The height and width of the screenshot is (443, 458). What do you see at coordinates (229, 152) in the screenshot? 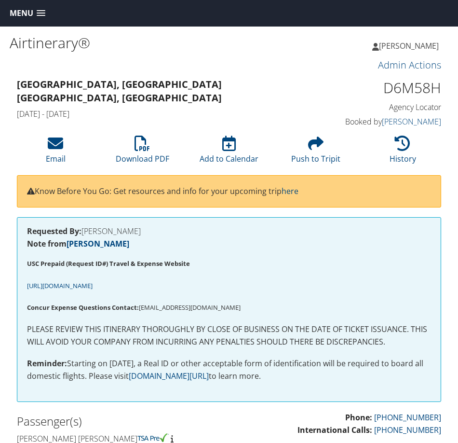
I see `a: Add to Calendar` at bounding box center [229, 152].